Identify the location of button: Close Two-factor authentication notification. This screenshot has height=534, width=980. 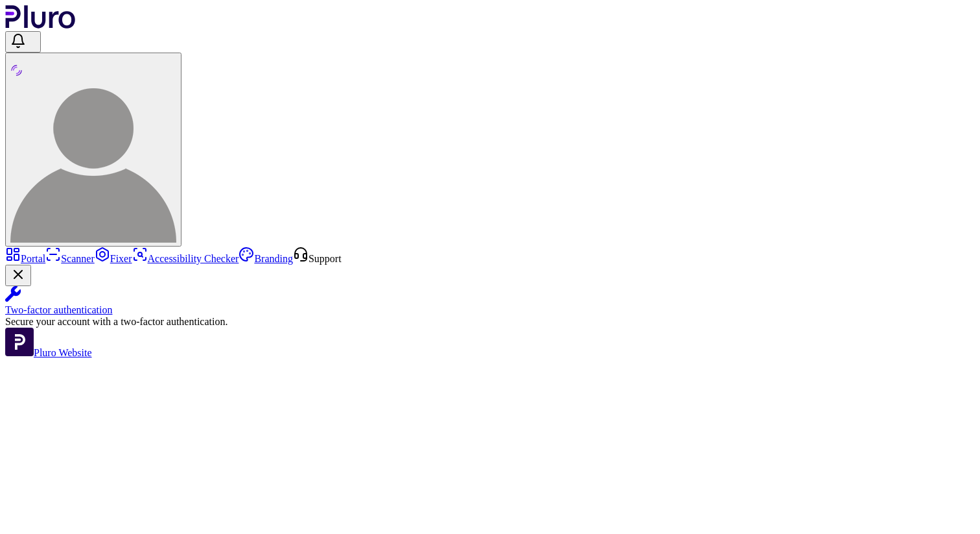
(18, 275).